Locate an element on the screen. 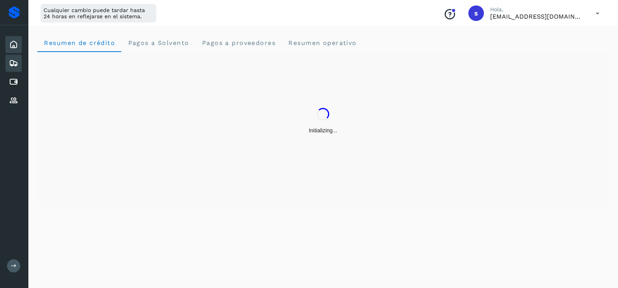 Image resolution: width=618 pixels, height=288 pixels. p: smedina@niagarawater.com is located at coordinates (537, 16).